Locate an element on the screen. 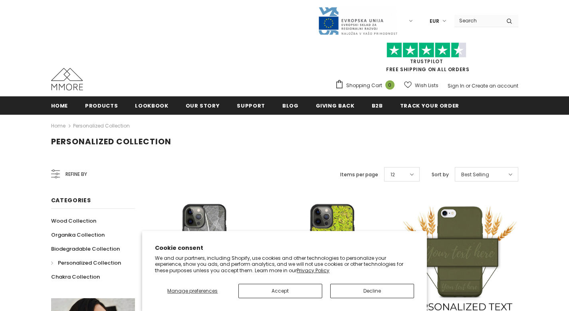 Image resolution: width=569 pixels, height=311 pixels. span: Home is located at coordinates (60, 105).